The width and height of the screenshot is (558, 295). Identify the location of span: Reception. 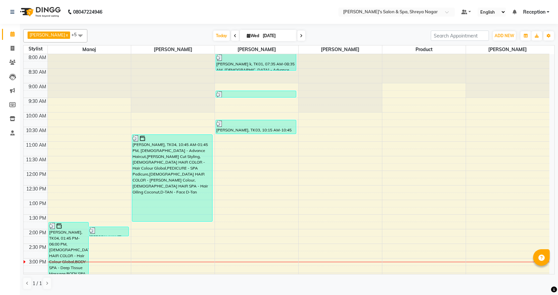
(534, 12).